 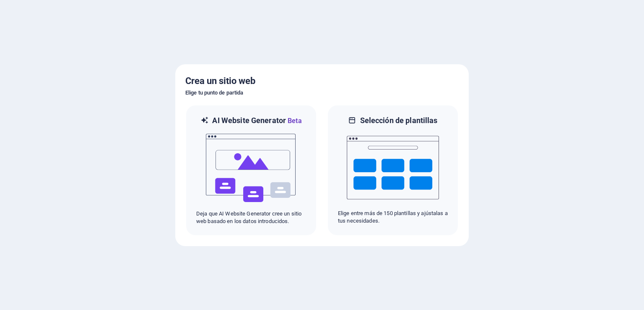 What do you see at coordinates (399, 121) in the screenshot?
I see `h6: Selección de plantillas` at bounding box center [399, 121].